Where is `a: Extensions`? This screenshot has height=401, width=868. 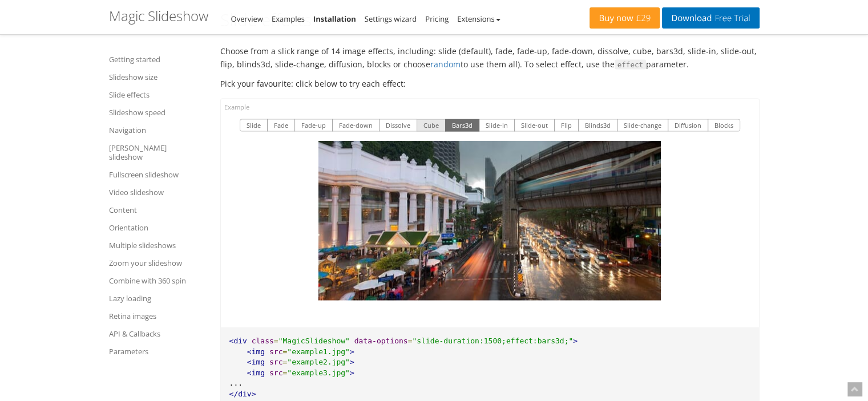 a: Extensions is located at coordinates (478, 19).